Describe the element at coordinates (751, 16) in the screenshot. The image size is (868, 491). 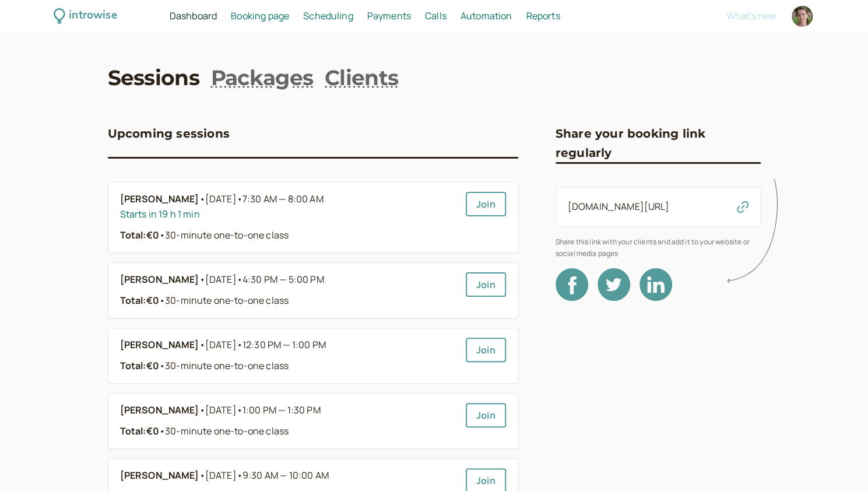
I see `span: What's new` at that location.